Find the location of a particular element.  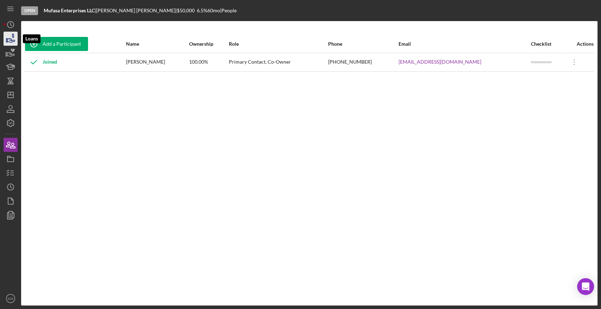

div: Open Intercom Messenger is located at coordinates (586, 287).